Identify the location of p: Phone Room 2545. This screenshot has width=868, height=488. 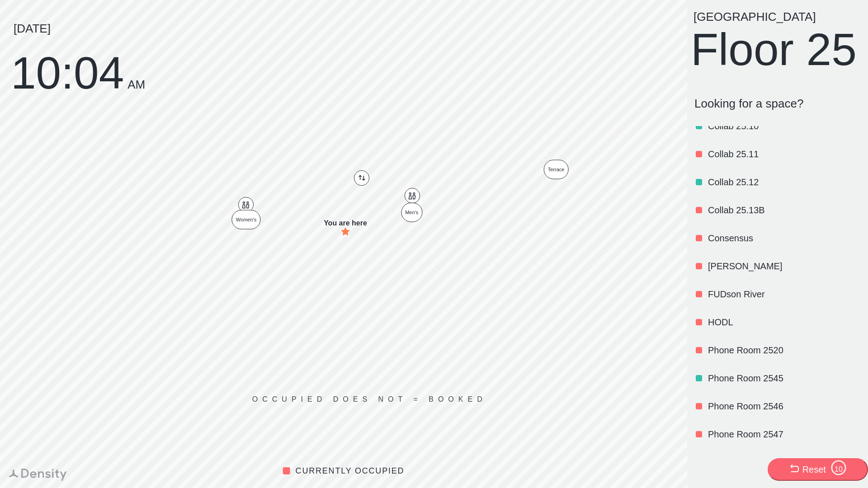
(783, 378).